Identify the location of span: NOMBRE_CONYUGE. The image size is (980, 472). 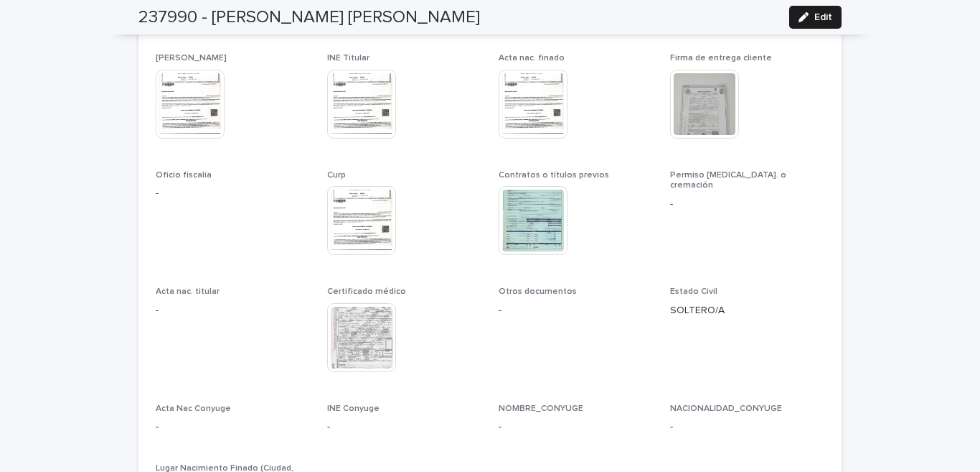
(541, 409).